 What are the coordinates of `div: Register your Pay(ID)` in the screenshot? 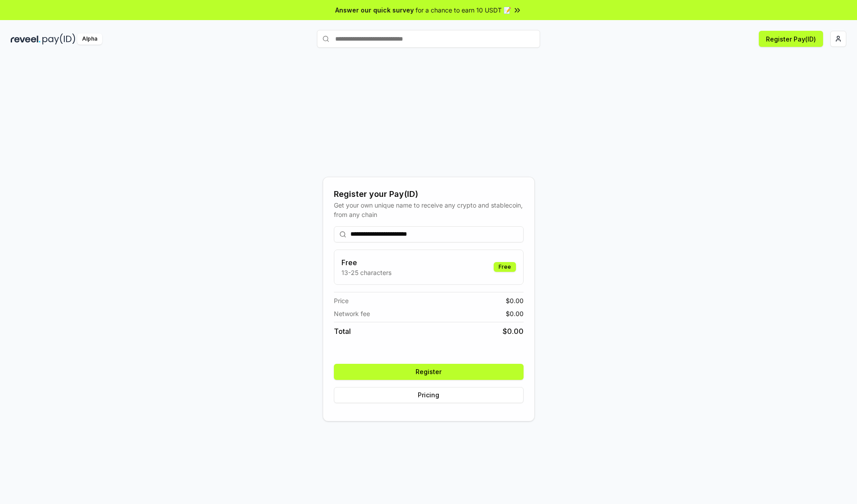 It's located at (428, 195).